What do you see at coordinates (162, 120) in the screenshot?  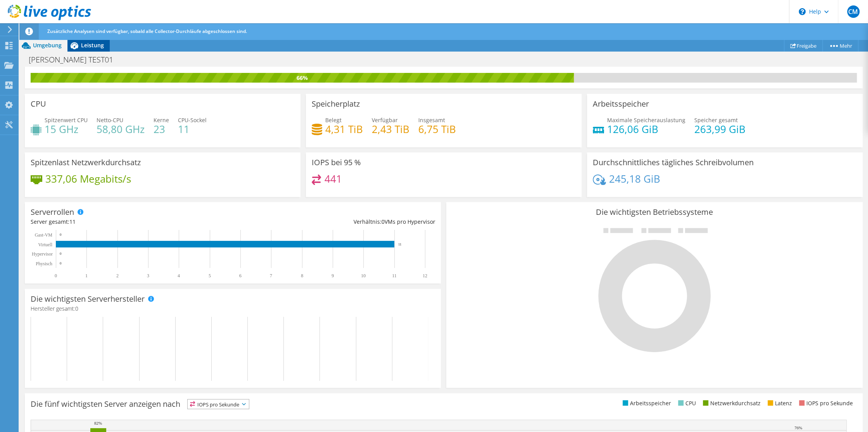 I see `span: Kerne` at bounding box center [162, 120].